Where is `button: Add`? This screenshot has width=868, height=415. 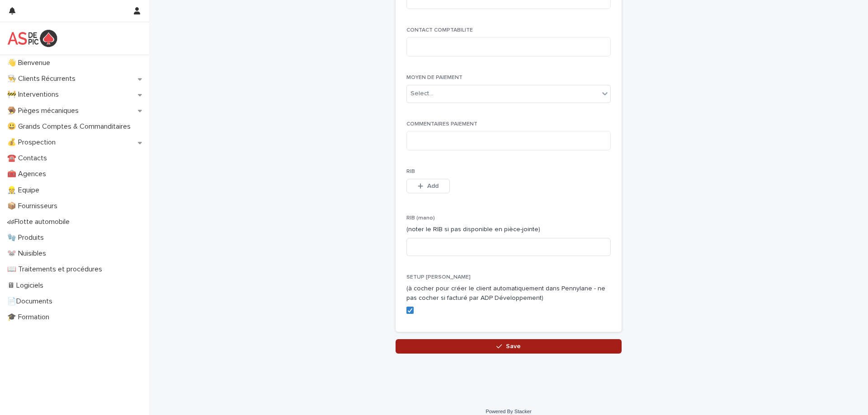 button: Add is located at coordinates (428, 186).